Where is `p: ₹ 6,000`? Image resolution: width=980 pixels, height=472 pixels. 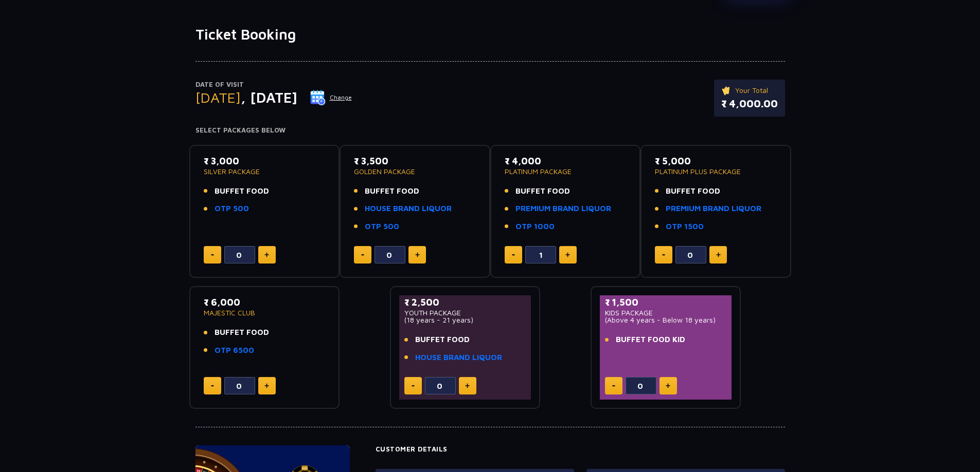
p: ₹ 6,000 is located at coordinates (264, 302).